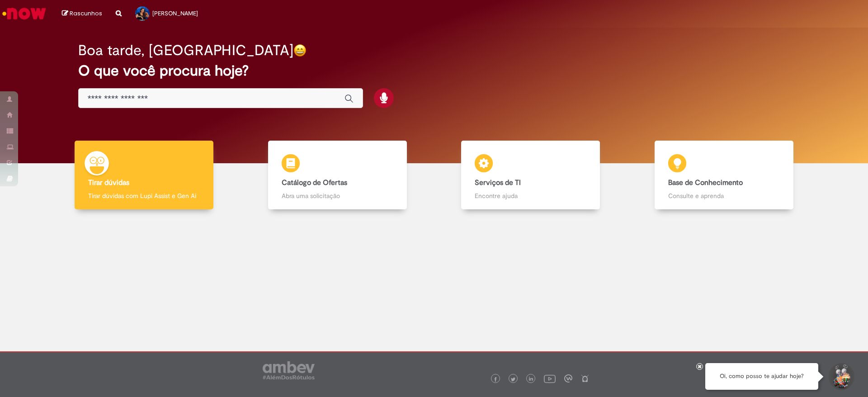 Image resolution: width=868 pixels, height=397 pixels. I want to click on b: Catálogo de Ofertas, so click(314, 183).